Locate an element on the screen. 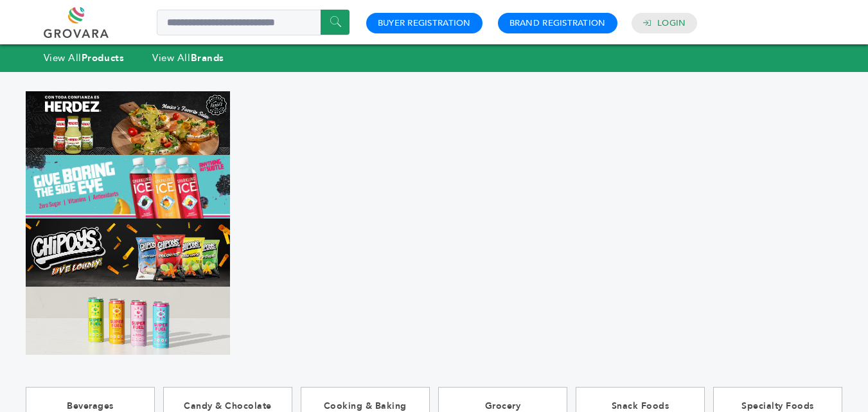 The height and width of the screenshot is (412, 868). input: Search a product or brand... is located at coordinates (253, 23).